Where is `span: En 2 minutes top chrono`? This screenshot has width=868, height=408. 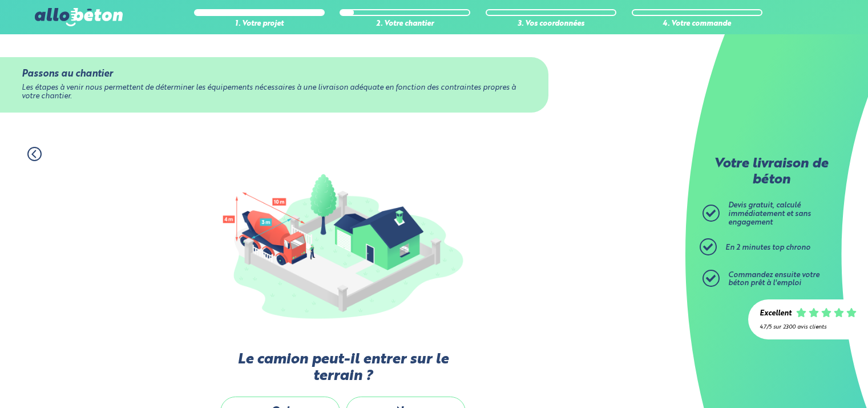 span: En 2 minutes top chrono is located at coordinates (767, 247).